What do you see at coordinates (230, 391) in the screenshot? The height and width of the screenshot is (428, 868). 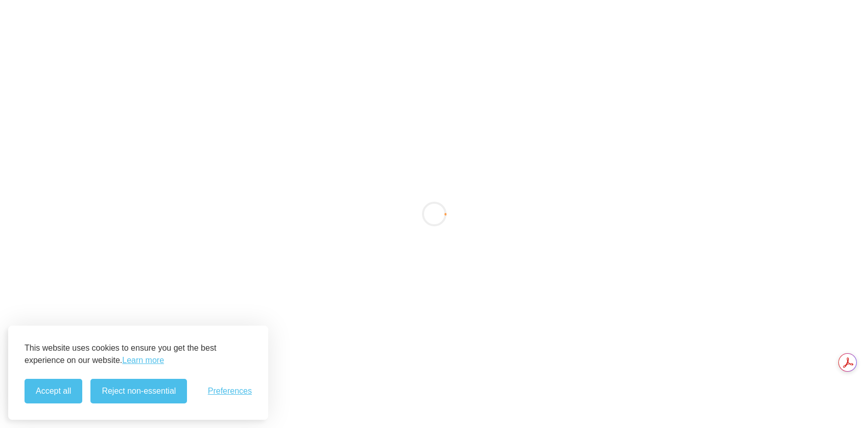 I see `span: Preferences` at bounding box center [230, 391].